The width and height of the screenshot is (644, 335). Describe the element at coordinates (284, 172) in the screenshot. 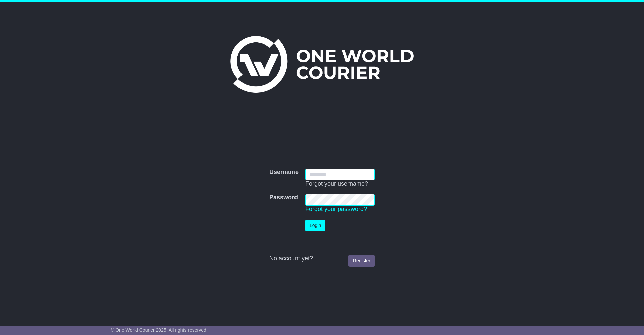

I see `label: Username` at that location.